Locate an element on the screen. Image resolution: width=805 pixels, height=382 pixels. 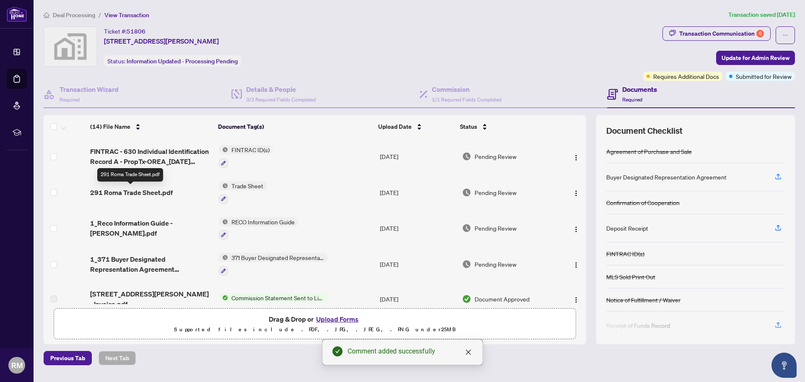
img: logo is located at coordinates (17, 14).